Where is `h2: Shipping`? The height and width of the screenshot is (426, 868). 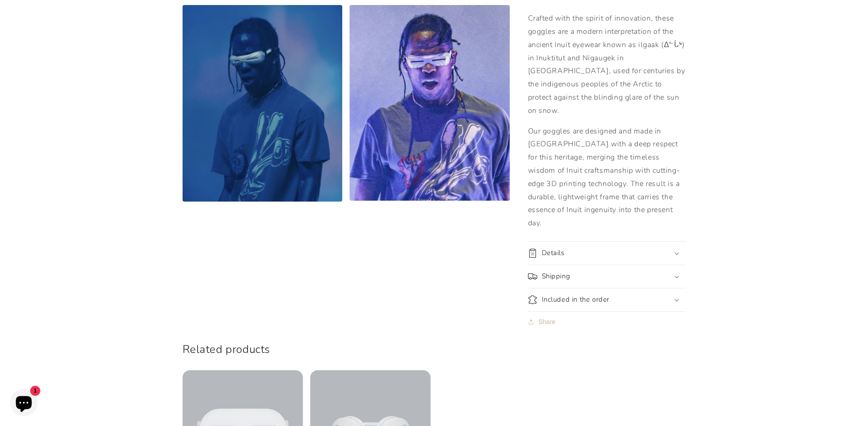
h2: Shipping is located at coordinates (556, 276).